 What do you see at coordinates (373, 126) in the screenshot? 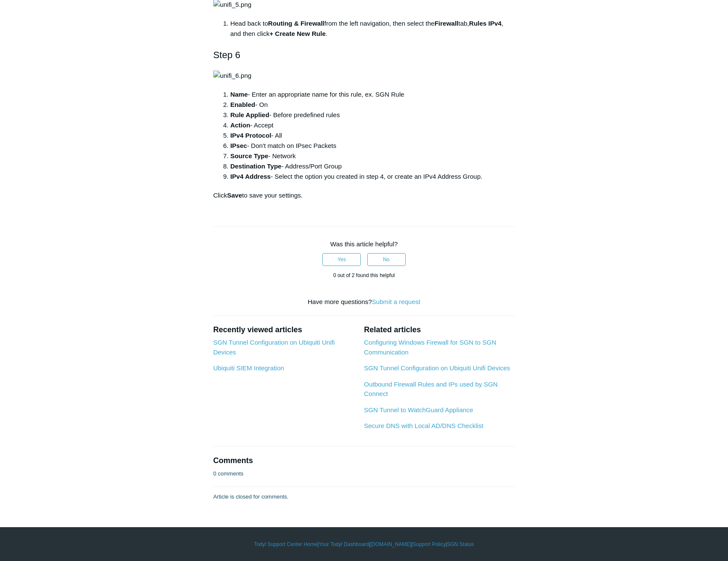
I see `li: - Accept` at bounding box center [373, 126].